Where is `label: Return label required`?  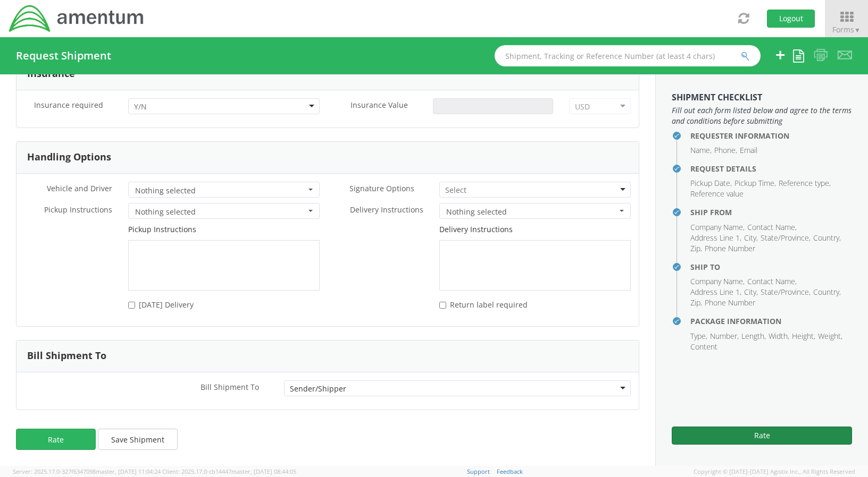 label: Return label required is located at coordinates (484, 304).